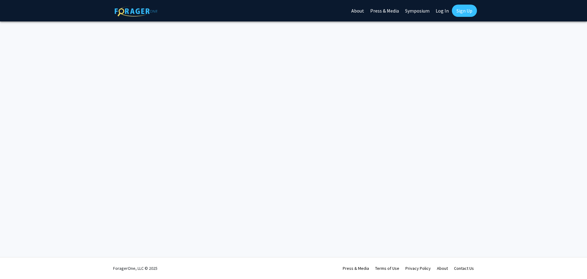  Describe the element at coordinates (136, 11) in the screenshot. I see `img: ForagerOne Logo` at that location.